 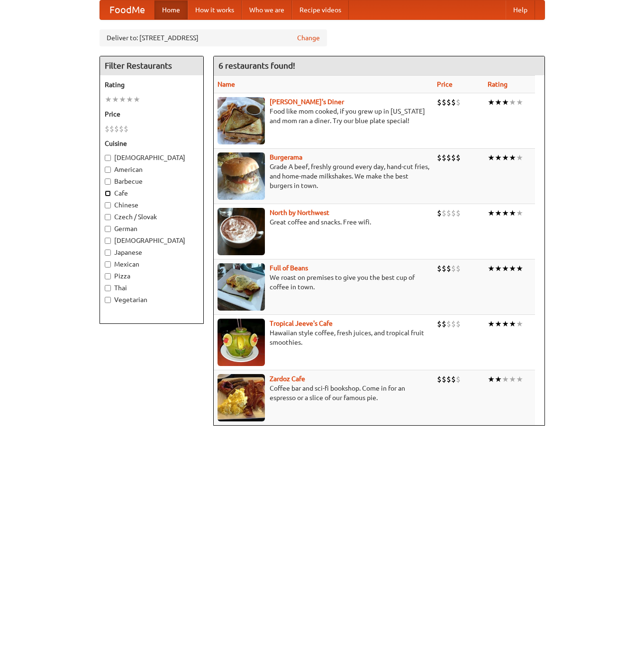 I want to click on a: Help, so click(x=520, y=10).